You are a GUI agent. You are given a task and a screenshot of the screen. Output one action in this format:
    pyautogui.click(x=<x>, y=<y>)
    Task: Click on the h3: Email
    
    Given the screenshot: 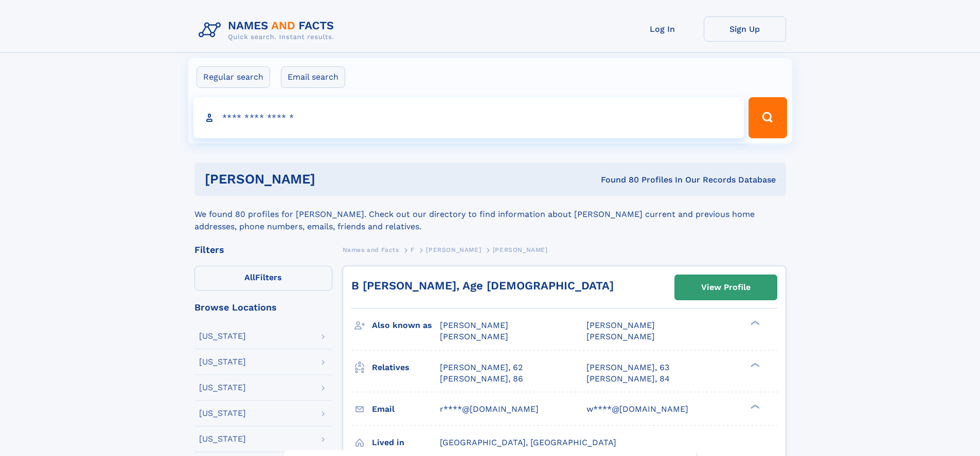 What is the action you would take?
    pyautogui.click(x=406, y=409)
    